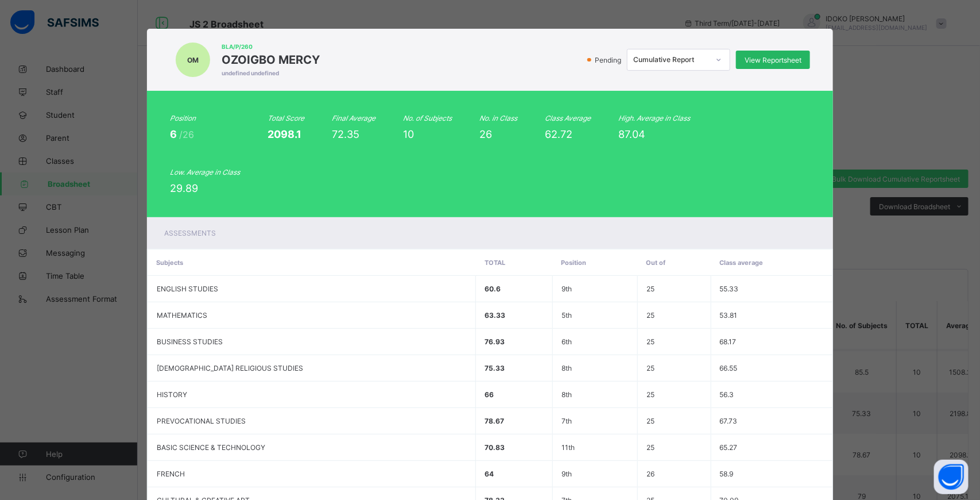 Image resolution: width=980 pixels, height=500 pixels. I want to click on span: 63.33, so click(495, 315).